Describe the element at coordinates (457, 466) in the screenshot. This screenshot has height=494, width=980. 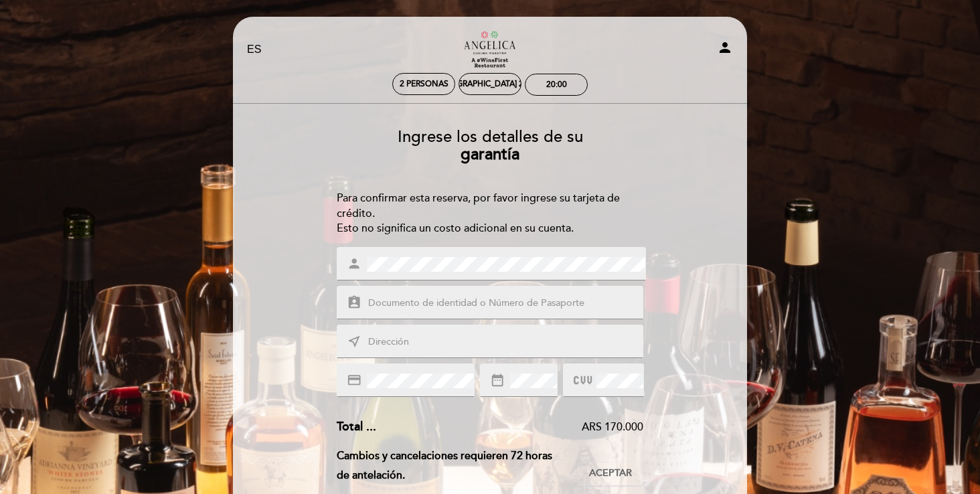
I see `div: Cambios y cancelaciones requieren 72 horas de antelación.` at that location.